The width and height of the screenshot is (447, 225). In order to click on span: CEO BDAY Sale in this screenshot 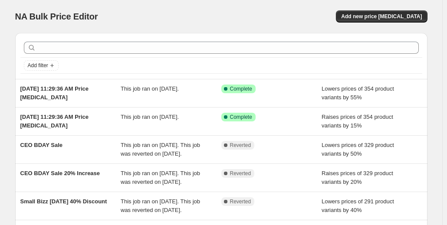, I will do `click(42, 145)`.